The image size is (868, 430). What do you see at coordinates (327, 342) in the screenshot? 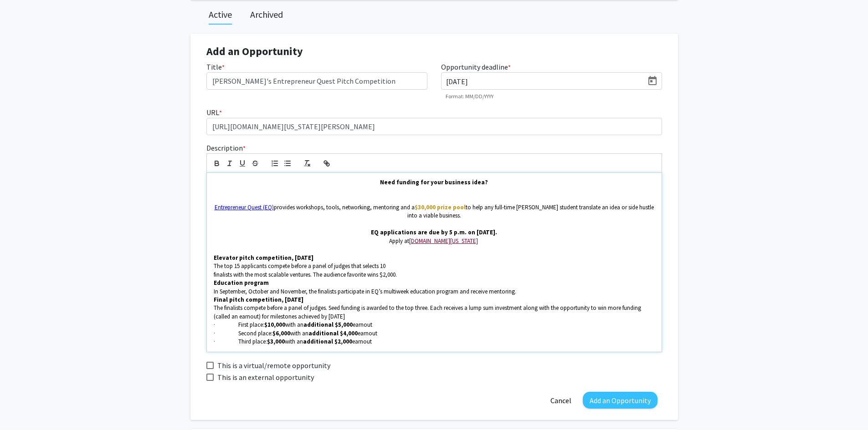
I see `strong: additional $2,000` at bounding box center [327, 342].